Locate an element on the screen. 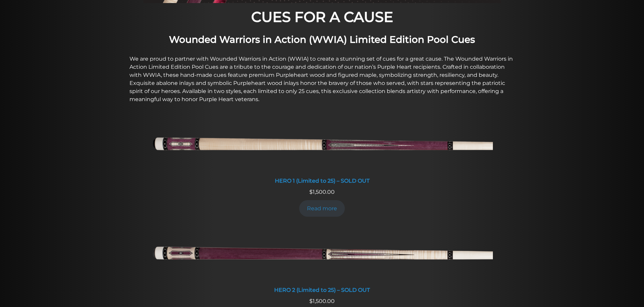 This screenshot has height=307, width=644. a: HERO 1 (Limited to 25) - SOLD OUT HERO 1 (Limited to 25) – SOLD OUT is located at coordinates (322, 152).